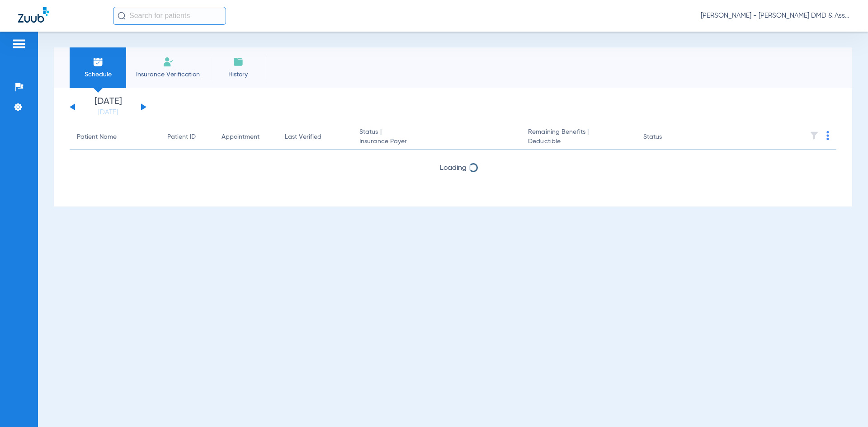 This screenshot has height=427, width=868. What do you see at coordinates (19, 44) in the screenshot?
I see `img: hamburger-icon` at bounding box center [19, 44].